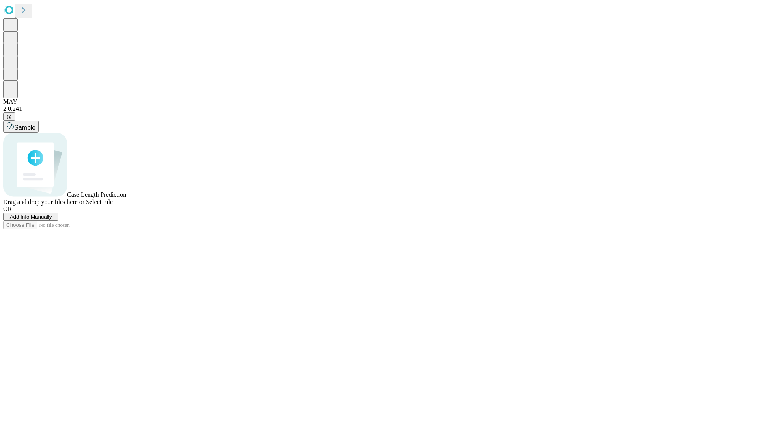 The width and height of the screenshot is (757, 426). Describe the element at coordinates (379, 102) in the screenshot. I see `div: MAY` at that location.